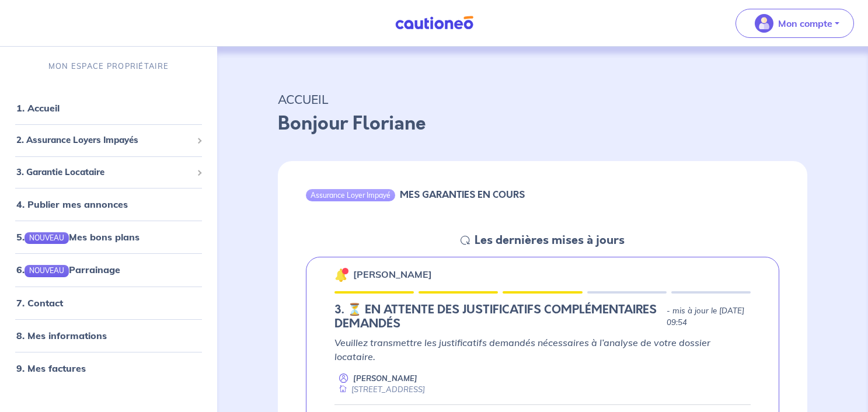 The height and width of the screenshot is (412, 868). Describe the element at coordinates (498, 317) in the screenshot. I see `h5: 3. ⏳️️ EN ATTENTE DES JUSTIFICATIFS COMPLÉMENTAIRES DEMANDÉS` at that location.